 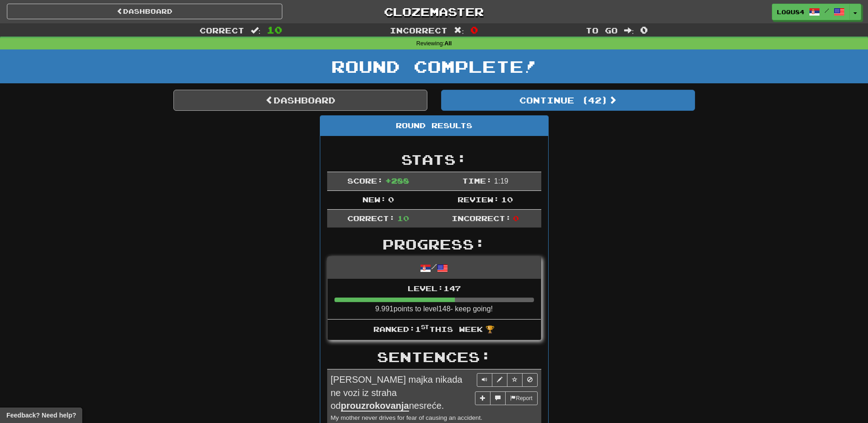 I want to click on h1: Round Complete!, so click(x=434, y=67).